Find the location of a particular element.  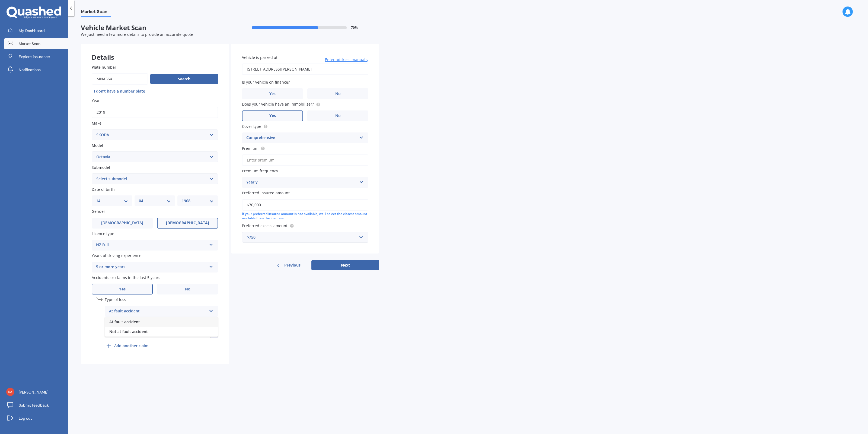

a: Explore insurance is located at coordinates (36, 57).